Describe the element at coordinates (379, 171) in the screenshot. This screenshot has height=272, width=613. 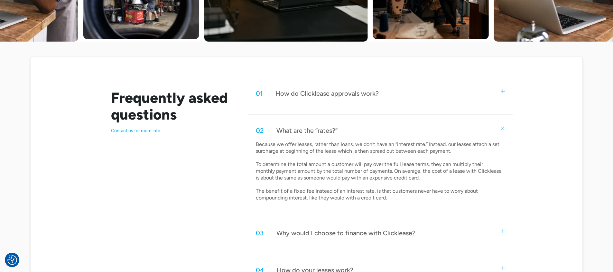
I see `p: Because we offer leases, rather than loans, we don’t have an “interest rate.” Instead, our leases...` at that location.